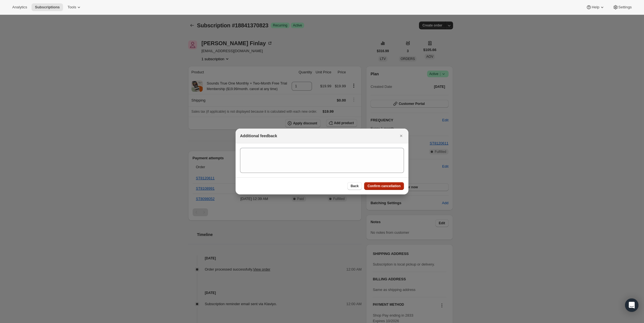 The image size is (644, 323). What do you see at coordinates (258, 136) in the screenshot?
I see `h2: Additional feedback` at bounding box center [258, 136].